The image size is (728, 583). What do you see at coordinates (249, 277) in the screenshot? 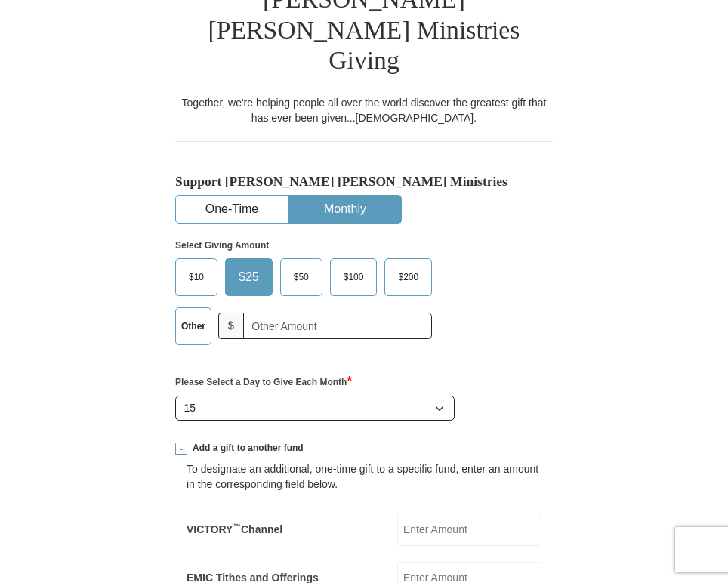
I see `span: $25` at bounding box center [249, 277].